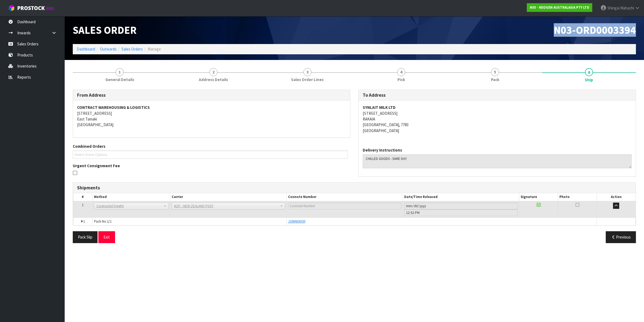 This screenshot has width=644, height=322. I want to click on span: Sales Order, so click(104, 30).